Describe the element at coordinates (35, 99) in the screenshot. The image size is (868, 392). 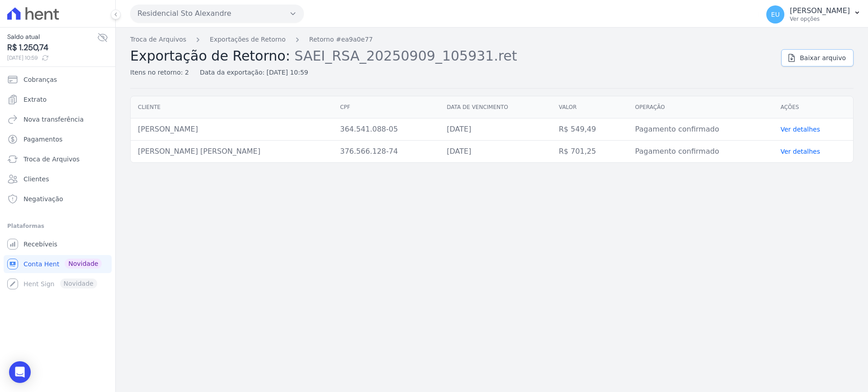
I see `span: Extrato` at that location.